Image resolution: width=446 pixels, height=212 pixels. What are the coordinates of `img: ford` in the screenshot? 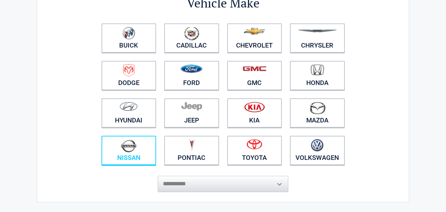 It's located at (191, 69).